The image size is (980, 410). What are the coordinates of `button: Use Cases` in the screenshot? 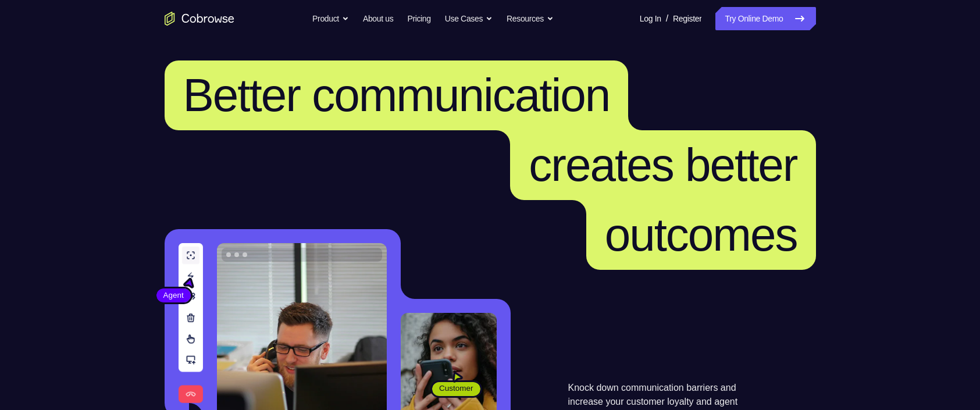 It's located at (469, 19).